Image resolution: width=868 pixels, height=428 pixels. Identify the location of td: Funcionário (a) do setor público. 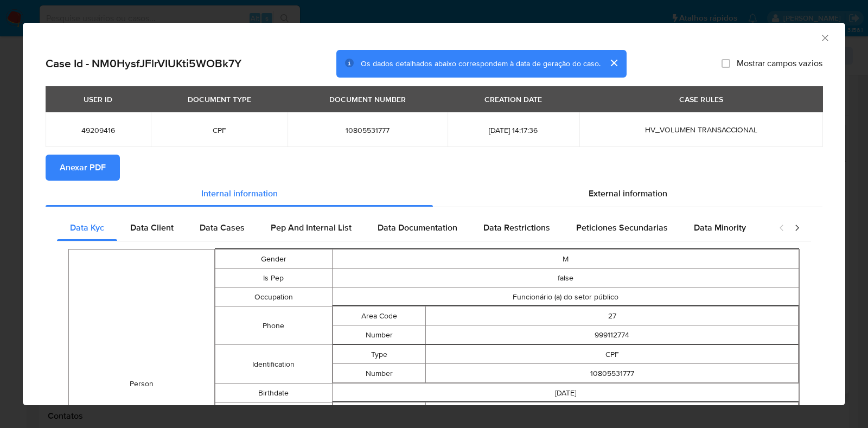
(565, 297).